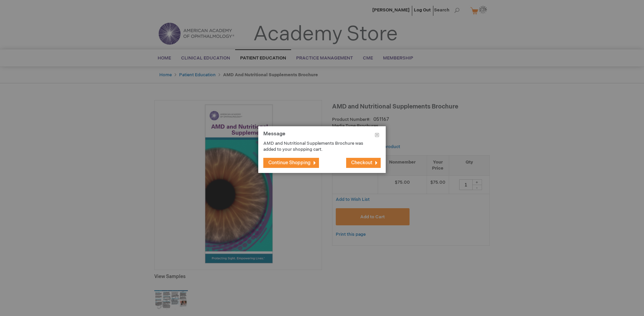 This screenshot has height=316, width=644. I want to click on span: Checkout, so click(362, 163).